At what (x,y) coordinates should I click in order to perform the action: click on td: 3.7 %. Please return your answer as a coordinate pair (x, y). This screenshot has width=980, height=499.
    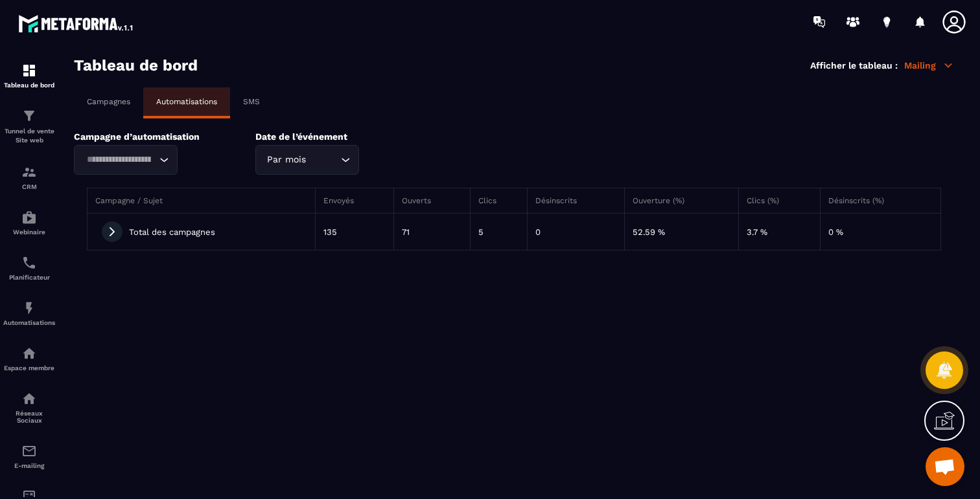
    Looking at the image, I should click on (780, 232).